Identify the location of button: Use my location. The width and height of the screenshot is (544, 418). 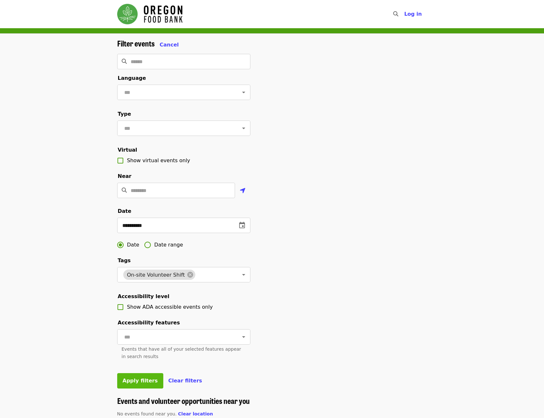
(243, 191).